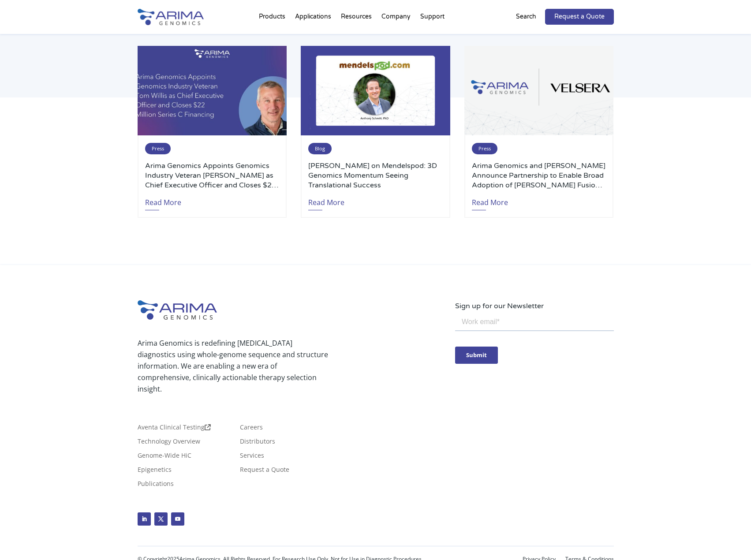  What do you see at coordinates (320, 148) in the screenshot?
I see `span: Blog` at bounding box center [320, 148].